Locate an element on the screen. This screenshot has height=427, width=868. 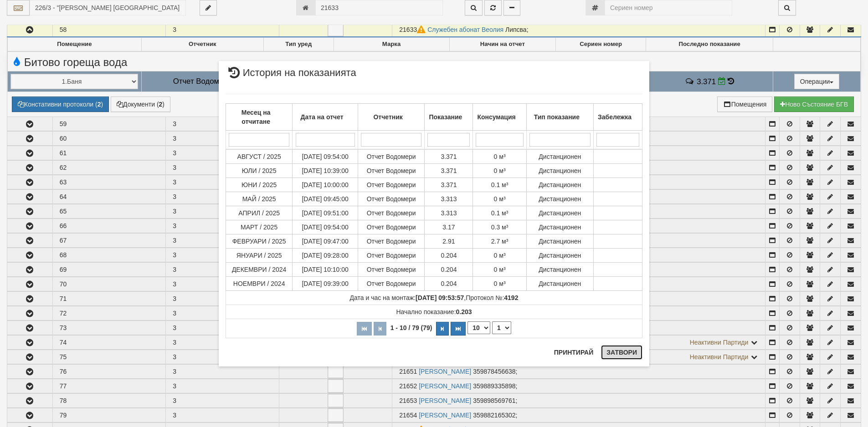
b: Забележка is located at coordinates (614, 117).